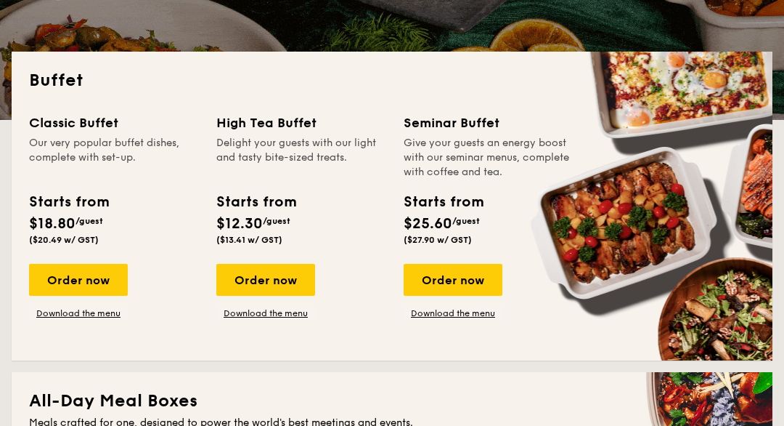 The width and height of the screenshot is (784, 426). Describe the element at coordinates (64, 240) in the screenshot. I see `span: ($20.49 w/ GST)` at that location.